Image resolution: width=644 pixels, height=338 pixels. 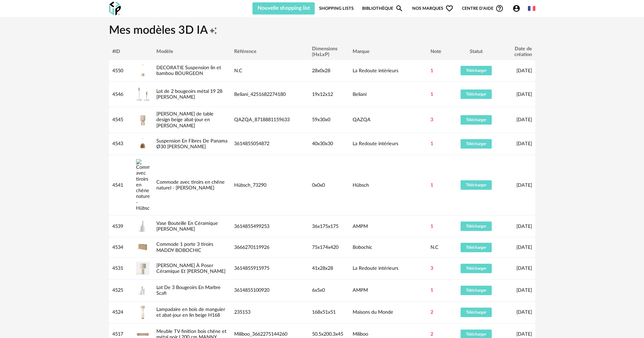 I want to click on div: 4546, so click(x=121, y=94).